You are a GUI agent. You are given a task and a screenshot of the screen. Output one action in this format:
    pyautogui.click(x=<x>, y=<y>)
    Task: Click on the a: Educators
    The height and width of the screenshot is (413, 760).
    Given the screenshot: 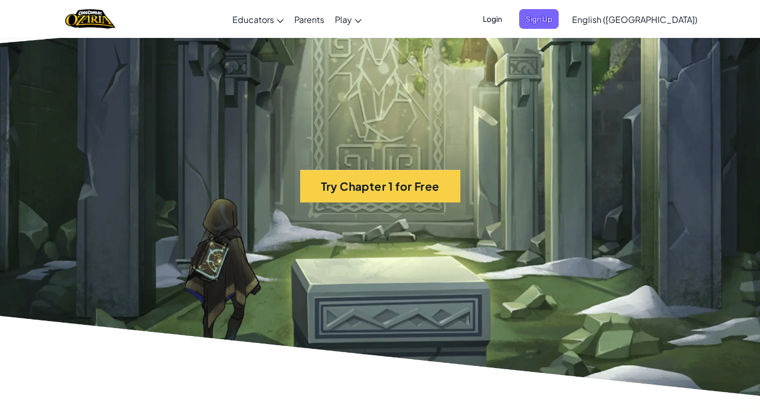 What is the action you would take?
    pyautogui.click(x=258, y=19)
    